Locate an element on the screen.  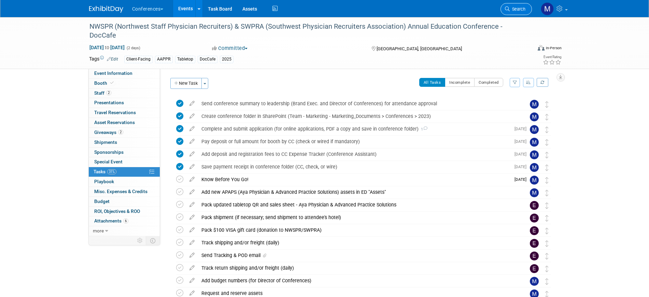
div: Pay deposit or full amount for booth by CC (check or wired if mandatory) is located at coordinates (354, 141).